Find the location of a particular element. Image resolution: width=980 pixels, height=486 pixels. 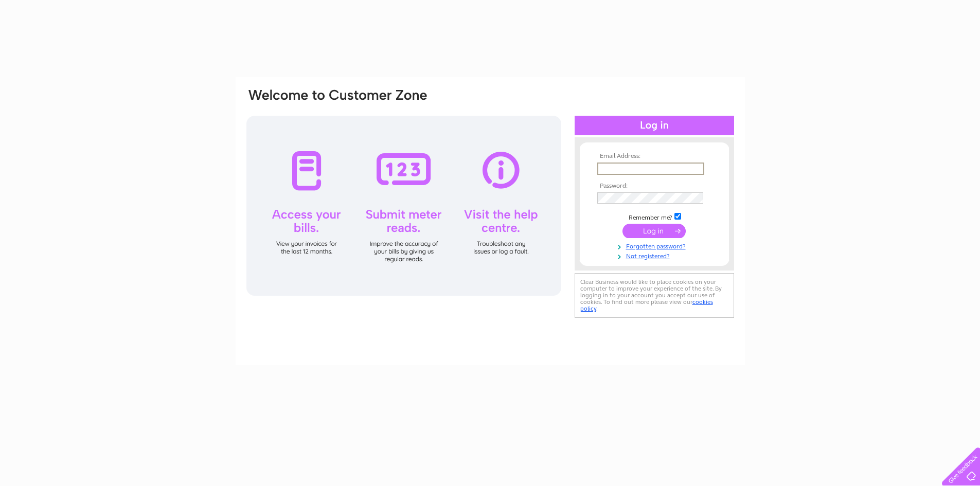

a: Forgotten password? is located at coordinates (655, 246).